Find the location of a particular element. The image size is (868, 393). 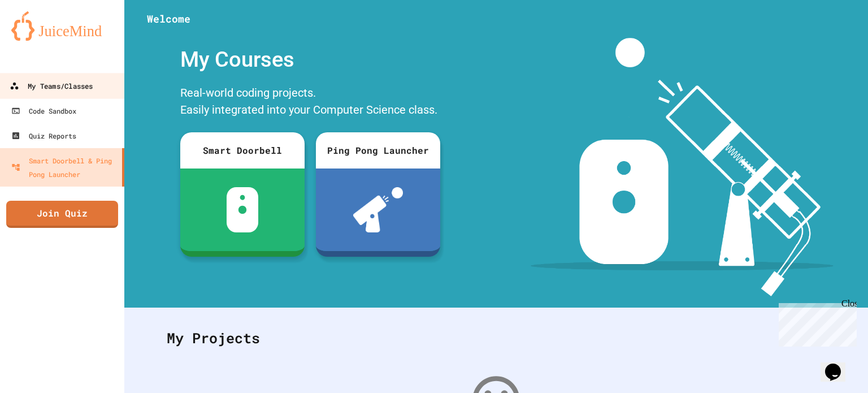

div: Code Sandbox is located at coordinates (43, 111).